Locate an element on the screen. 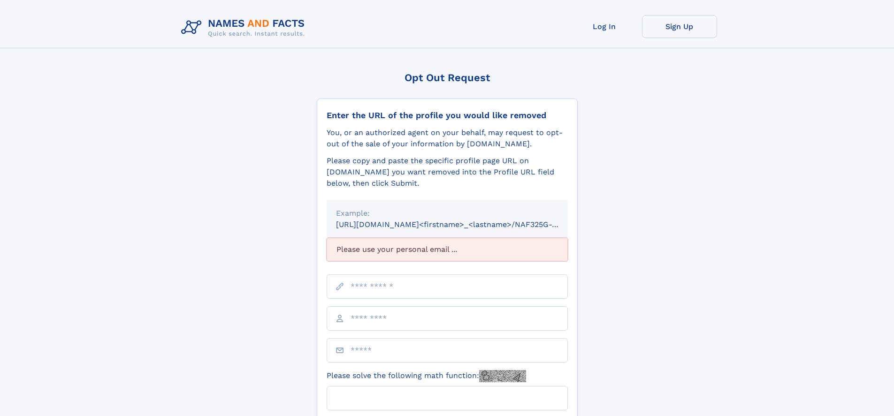 The height and width of the screenshot is (416, 894). img: Logo Names and Facts is located at coordinates (245, 28).